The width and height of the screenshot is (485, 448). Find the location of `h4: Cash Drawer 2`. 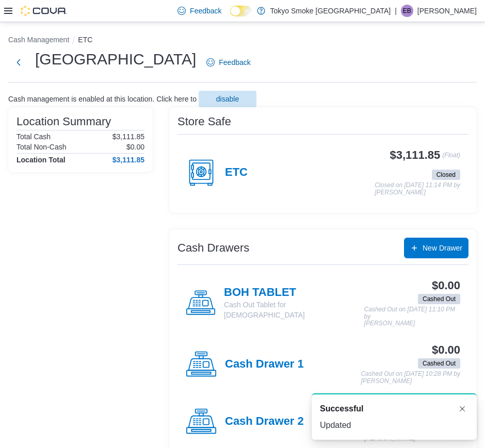

h4: Cash Drawer 2 is located at coordinates (264, 422).